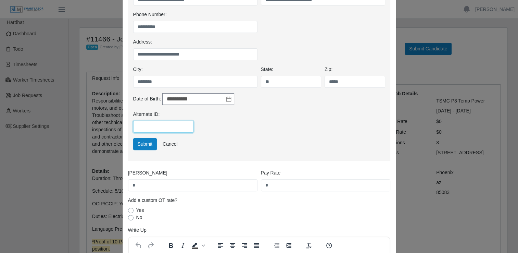 This screenshot has height=253, width=518. What do you see at coordinates (147, 114) in the screenshot?
I see `label: Alternate ID:` at bounding box center [147, 114].